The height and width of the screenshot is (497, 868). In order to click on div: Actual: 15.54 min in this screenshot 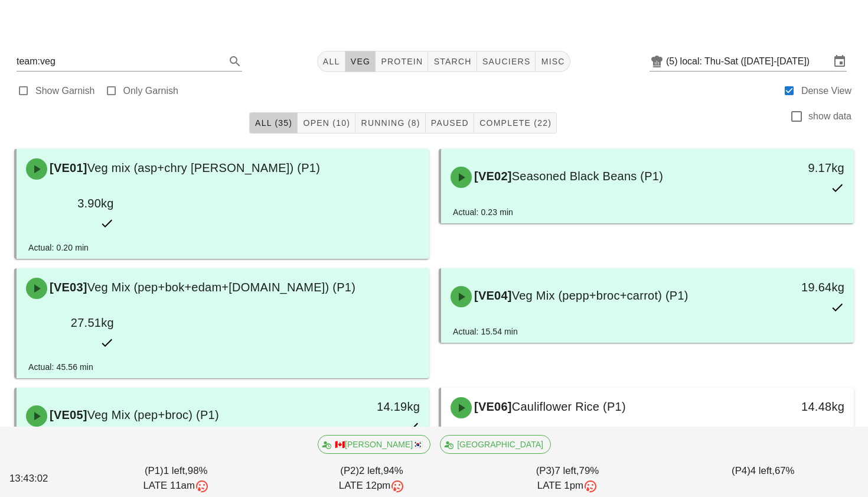, I will do `click(486, 331)`.